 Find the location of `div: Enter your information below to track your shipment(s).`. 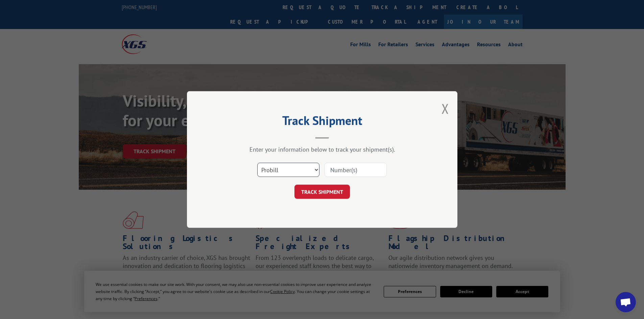

div: Enter your information below to track your shipment(s). is located at coordinates (322, 149).